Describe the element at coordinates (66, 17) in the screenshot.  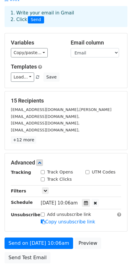
I see `div: 1. Write your email in Gmail 2. Click` at that location.